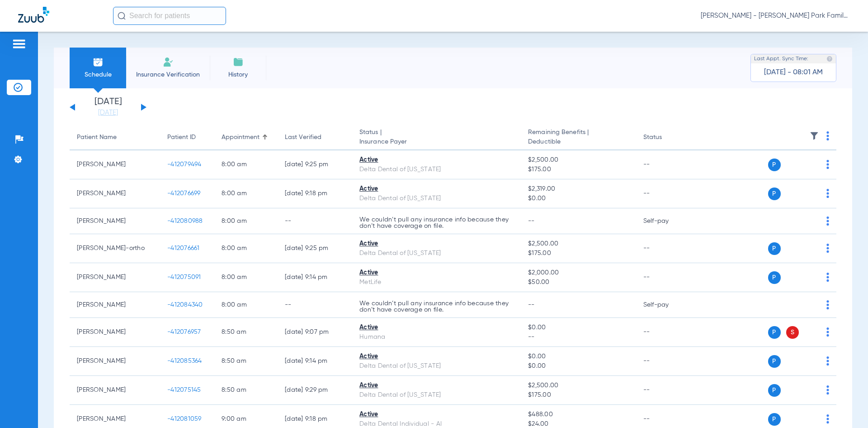 This screenshot has height=428, width=868. I want to click on span: -412085364, so click(184, 361).